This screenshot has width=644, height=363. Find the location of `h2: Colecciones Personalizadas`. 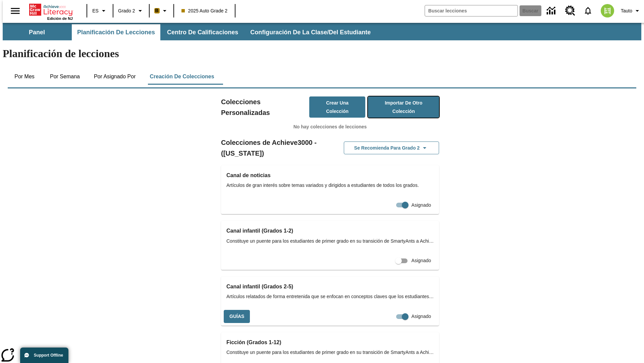

h2: Colecciones Personalizadas is located at coordinates (265, 107).